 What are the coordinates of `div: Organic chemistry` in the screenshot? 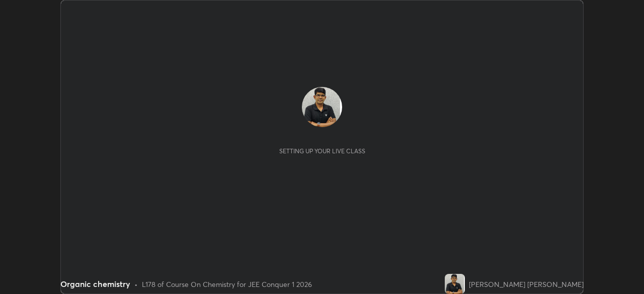 It's located at (95, 284).